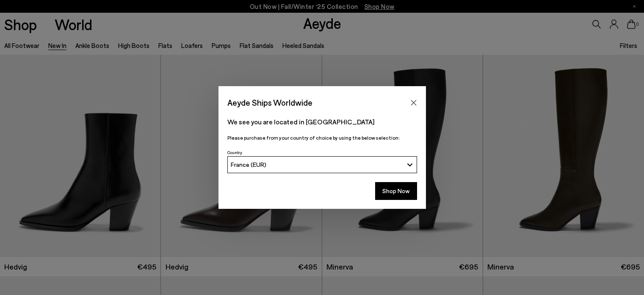 The width and height of the screenshot is (644, 295). What do you see at coordinates (270, 102) in the screenshot?
I see `span: Aeyde Ships Worldwide` at bounding box center [270, 102].